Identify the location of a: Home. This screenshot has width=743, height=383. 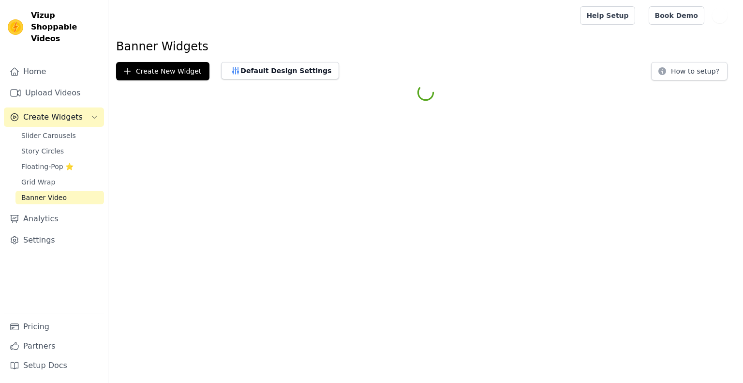
(54, 72).